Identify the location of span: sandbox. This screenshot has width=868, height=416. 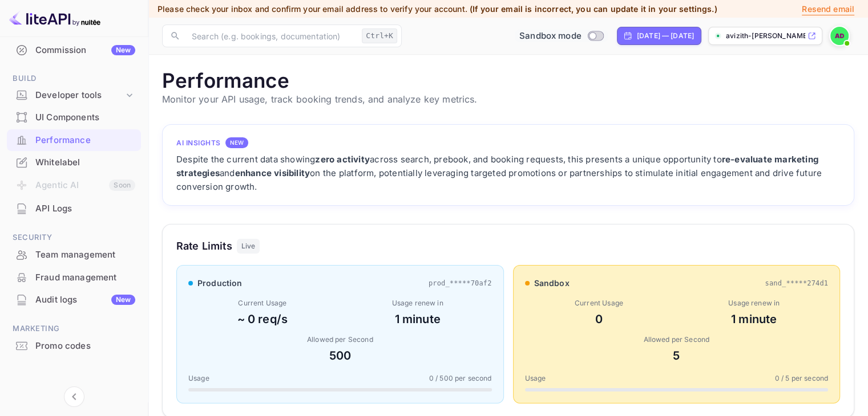
(551, 283).